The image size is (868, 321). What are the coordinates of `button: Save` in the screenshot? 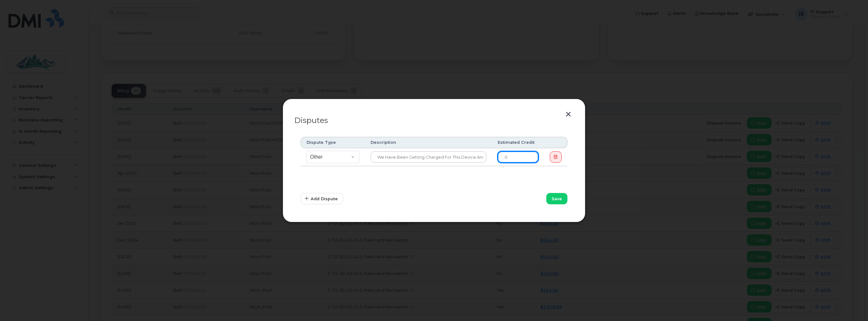 It's located at (556, 199).